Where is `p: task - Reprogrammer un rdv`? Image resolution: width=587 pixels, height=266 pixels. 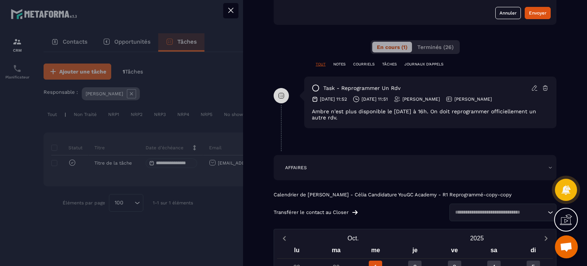 p: task - Reprogrammer un rdv is located at coordinates (362, 88).